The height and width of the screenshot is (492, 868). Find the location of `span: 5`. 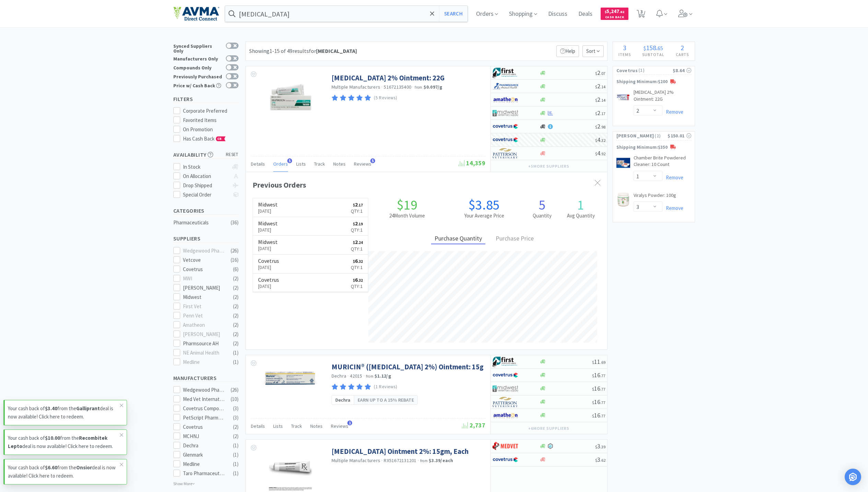

span: 5 is located at coordinates (373, 161).